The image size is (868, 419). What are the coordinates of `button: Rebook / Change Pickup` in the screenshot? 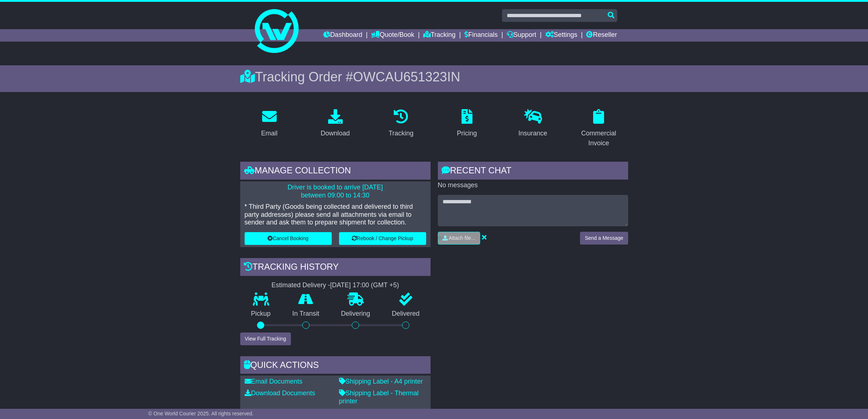 It's located at (383, 238).